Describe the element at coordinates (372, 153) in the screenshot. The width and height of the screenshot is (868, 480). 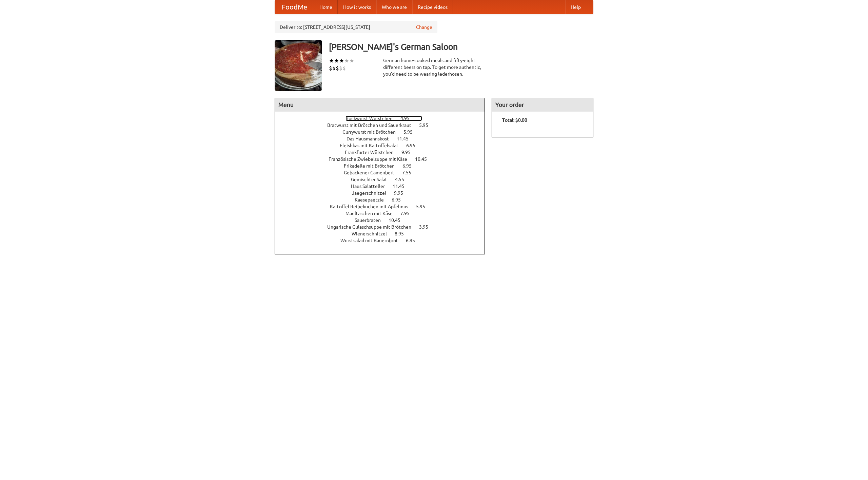
I see `span: Frankfurter Würstchen` at that location.